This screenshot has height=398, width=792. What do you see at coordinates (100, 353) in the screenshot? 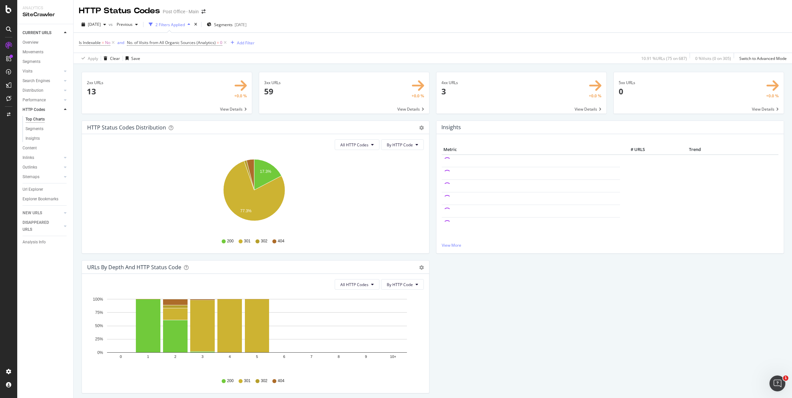
I see `text: 0%` at bounding box center [100, 353].